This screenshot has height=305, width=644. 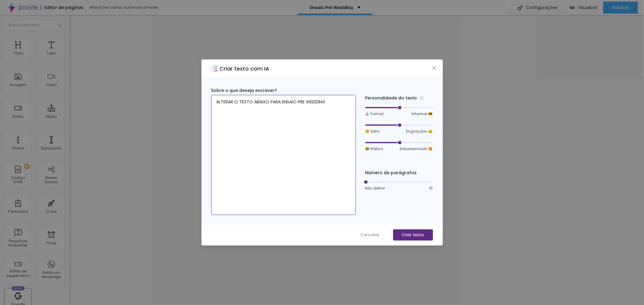 I want to click on textarea: ALTERAR O TEXTO ABAIXO PARA ENSAIO PRE WEDDING, so click(x=284, y=155).